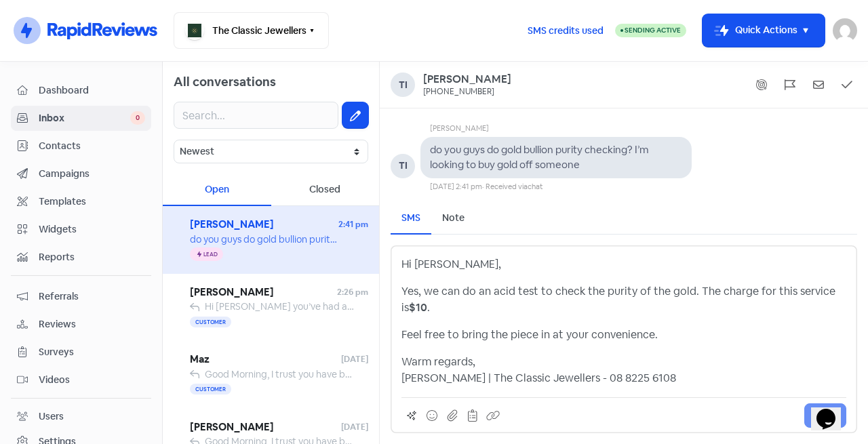  What do you see at coordinates (51, 416) in the screenshot?
I see `div: Users` at bounding box center [51, 416].